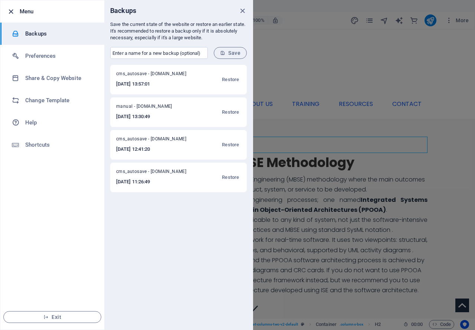 The height and width of the screenshot is (330, 475). I want to click on a: Help, so click(52, 123).